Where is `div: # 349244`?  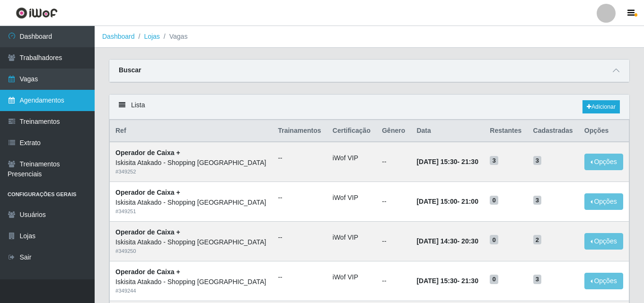 div: # 349244 is located at coordinates (191, 291).